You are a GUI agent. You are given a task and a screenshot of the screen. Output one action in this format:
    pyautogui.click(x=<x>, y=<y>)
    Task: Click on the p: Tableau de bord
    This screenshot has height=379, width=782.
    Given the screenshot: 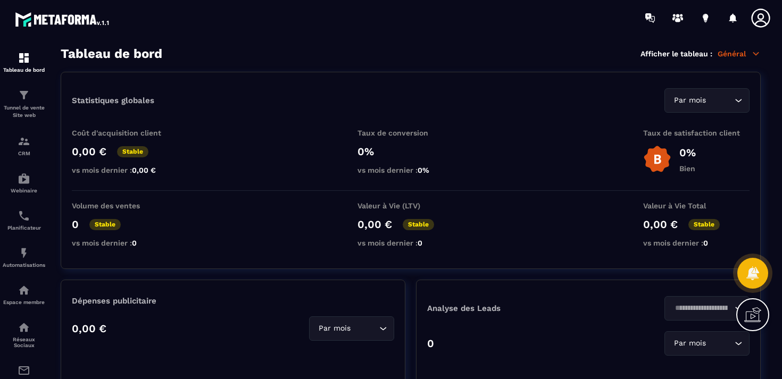 What is the action you would take?
    pyautogui.click(x=24, y=70)
    